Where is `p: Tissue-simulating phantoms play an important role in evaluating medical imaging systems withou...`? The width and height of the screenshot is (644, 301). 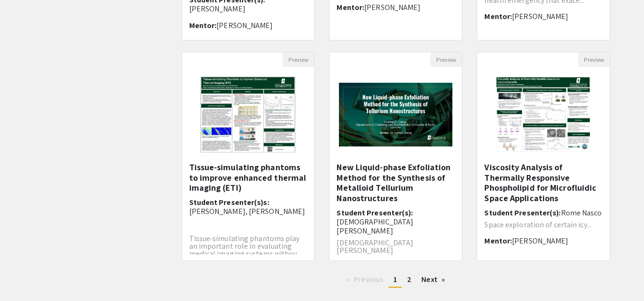 p: Tissue-simulating phantoms play an important role in evaluating medical imaging systems withou... is located at coordinates (249, 246).